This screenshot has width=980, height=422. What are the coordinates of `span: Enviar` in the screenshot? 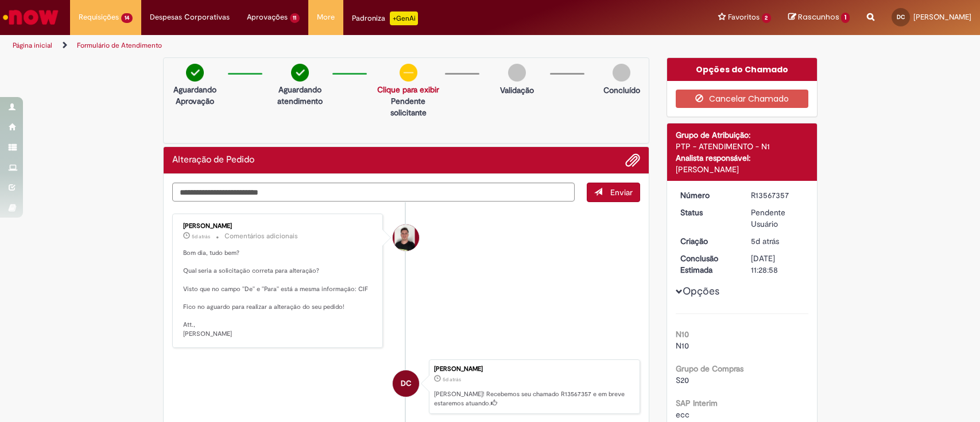 It's located at (622, 193).